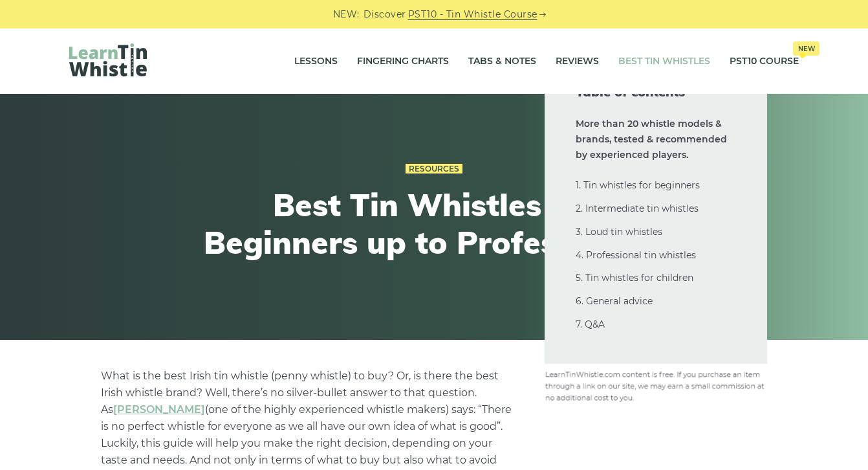  I want to click on a: Reviews, so click(577, 62).